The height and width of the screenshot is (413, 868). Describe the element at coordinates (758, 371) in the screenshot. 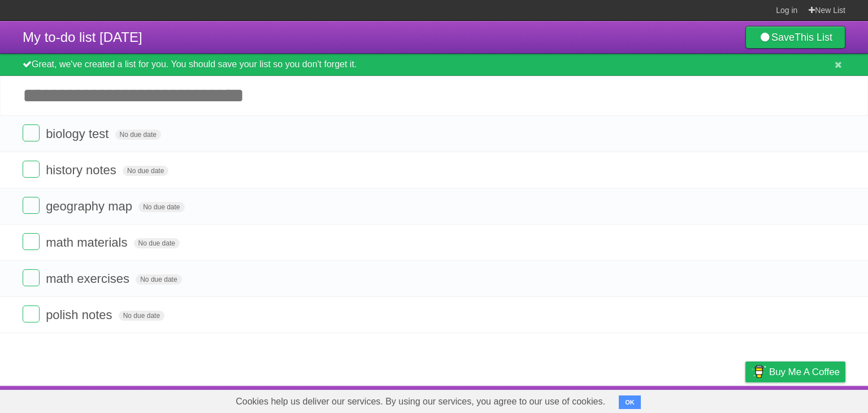

I see `img: Buy me a coffee` at that location.